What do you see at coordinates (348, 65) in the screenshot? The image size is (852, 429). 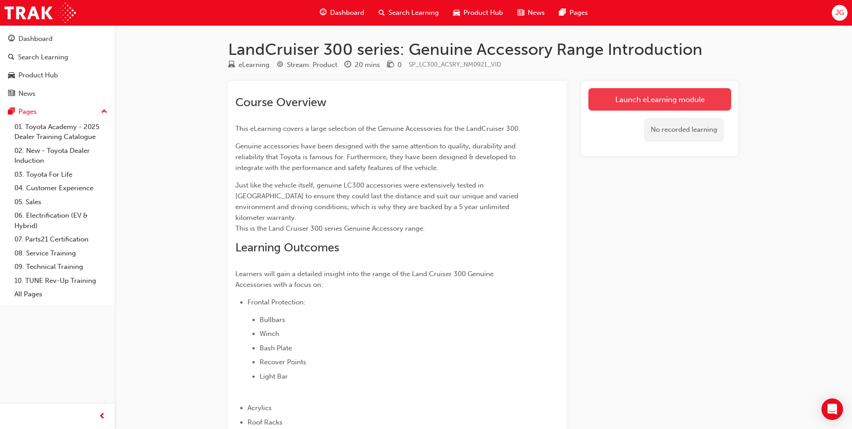 I see `span: clock-icon` at bounding box center [348, 65].